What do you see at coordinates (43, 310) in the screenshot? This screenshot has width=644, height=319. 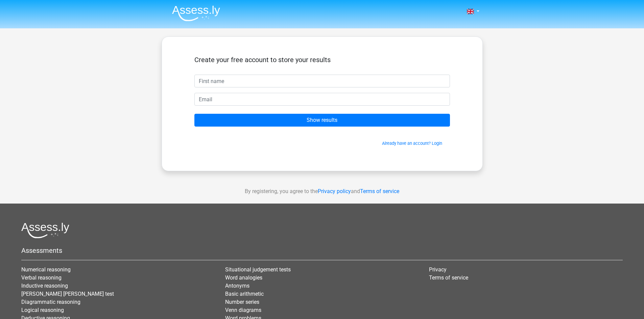 I see `a: Logical reasoning` at bounding box center [43, 310].